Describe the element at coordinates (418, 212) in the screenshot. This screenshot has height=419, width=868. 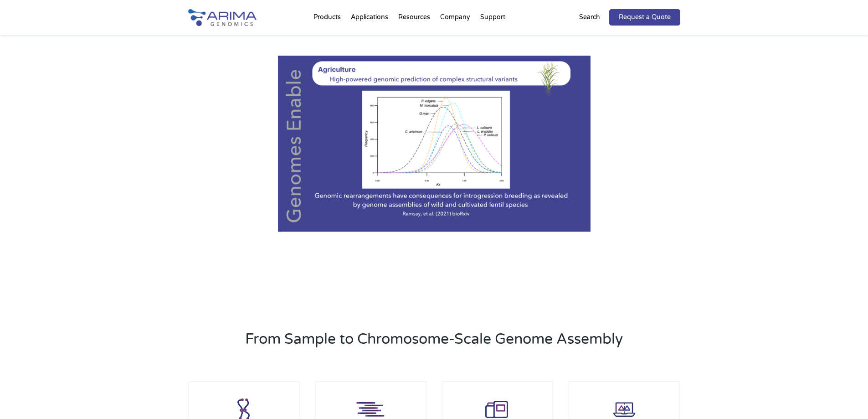
I see `a: 2` at that location.